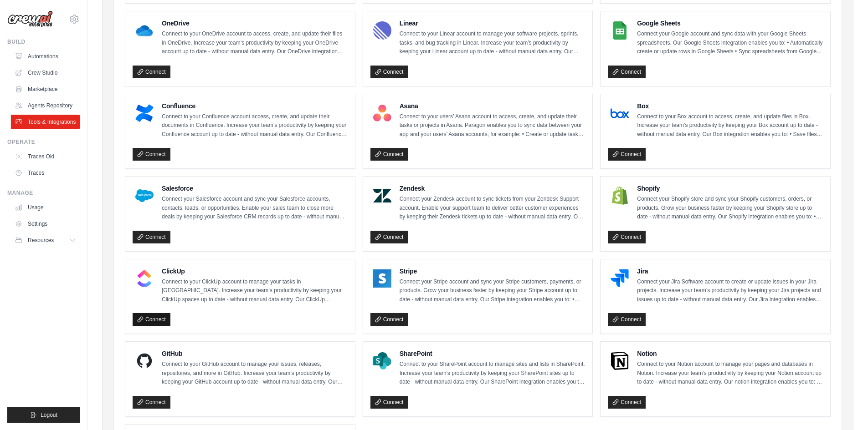 The image size is (868, 430). I want to click on img: Jira Logo, so click(619, 278).